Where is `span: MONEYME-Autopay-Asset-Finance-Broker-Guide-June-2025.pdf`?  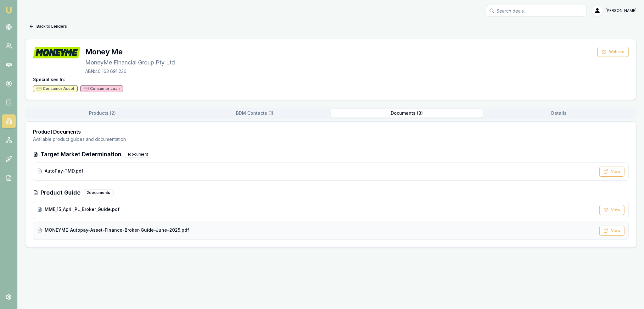 span: MONEYME-Autopay-Asset-Finance-Broker-Guide-June-2025.pdf is located at coordinates (116, 230).